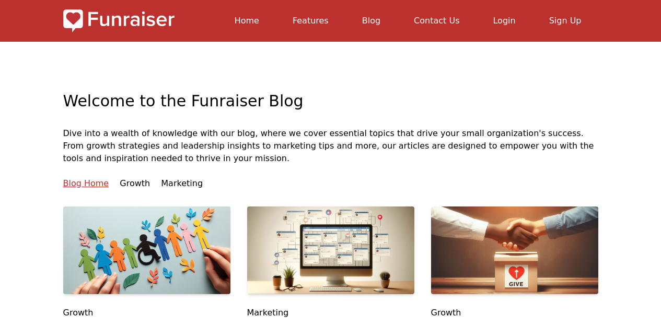 This screenshot has width=661, height=329. Describe the element at coordinates (331, 146) in the screenshot. I see `p: Dive into a wealth of knowledge with our blog, where we cover essential topics that drive your sm...` at that location.